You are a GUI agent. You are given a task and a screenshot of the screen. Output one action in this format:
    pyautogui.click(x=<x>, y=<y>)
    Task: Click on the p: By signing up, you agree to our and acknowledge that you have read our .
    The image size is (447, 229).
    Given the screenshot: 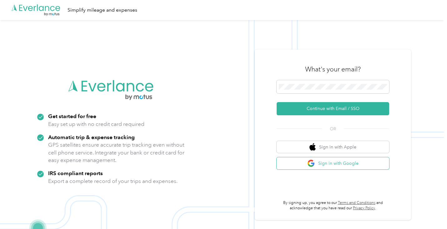 What is the action you would take?
    pyautogui.click(x=333, y=205)
    